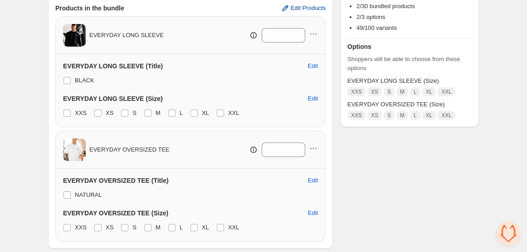 Image resolution: width=527 pixels, height=252 pixels. Describe the element at coordinates (74, 35) in the screenshot. I see `img: EVERYDAY LONG SLEEVE` at that location.